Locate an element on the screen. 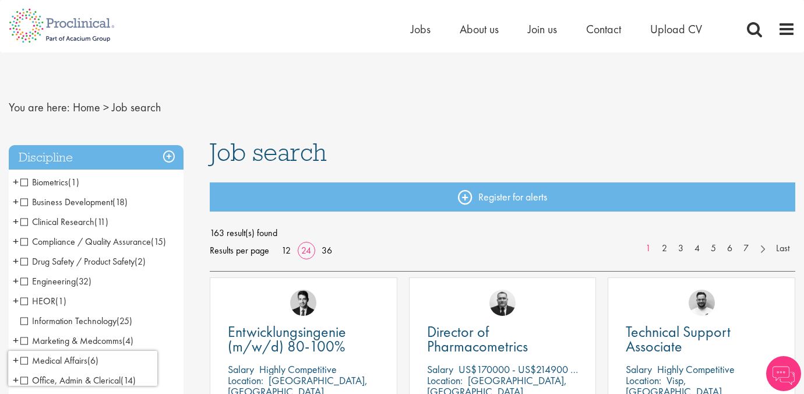 This screenshot has width=804, height=394. a: 24 is located at coordinates (306, 250).